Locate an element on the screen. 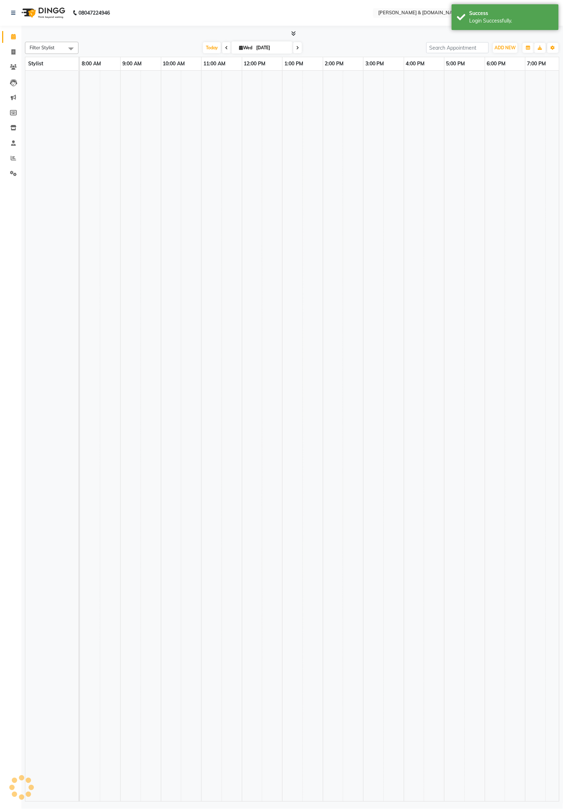  a: 1:00 PM is located at coordinates (294, 64).